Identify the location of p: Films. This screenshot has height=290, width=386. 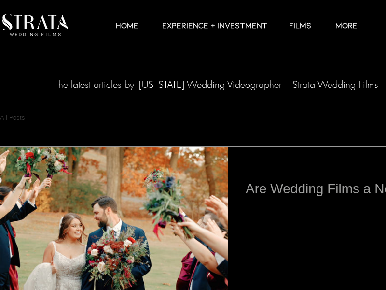
(300, 25).